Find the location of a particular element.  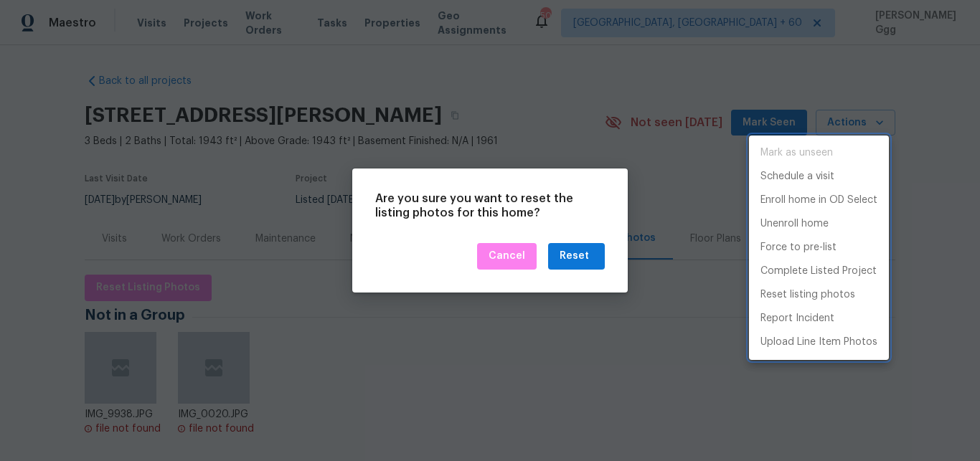

p: Force to pre-list is located at coordinates (799, 247).